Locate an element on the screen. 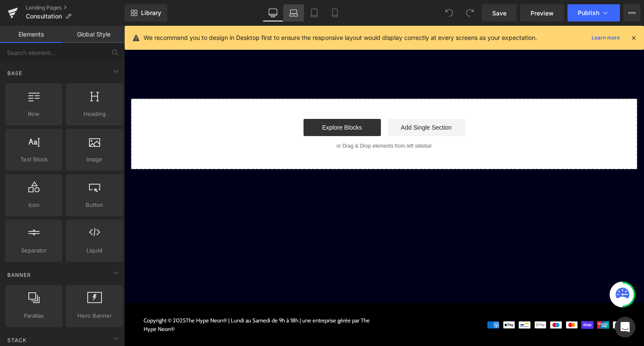 The image size is (644, 346). img: logo_orange.svg is located at coordinates (17, 17).